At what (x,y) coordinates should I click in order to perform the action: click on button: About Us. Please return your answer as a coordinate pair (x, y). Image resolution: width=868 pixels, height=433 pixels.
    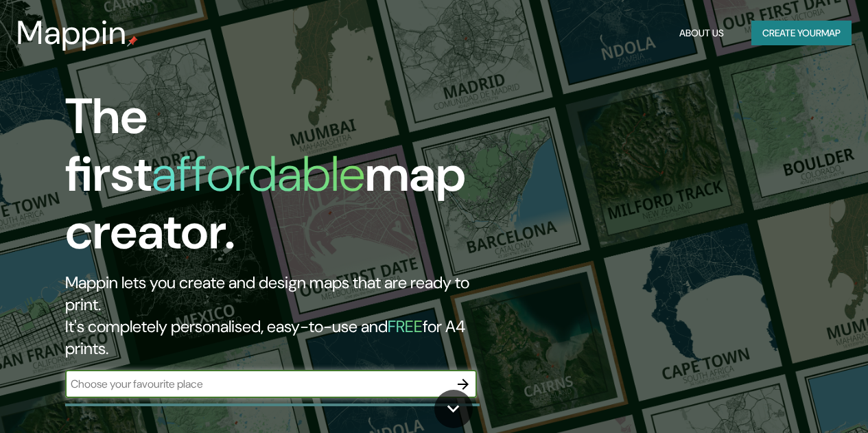
    Looking at the image, I should click on (701, 33).